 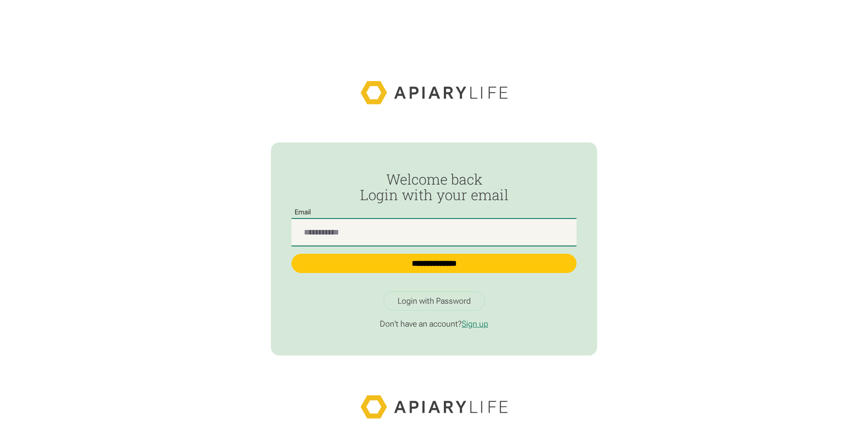 What do you see at coordinates (302, 212) in the screenshot?
I see `label: Email` at bounding box center [302, 212].